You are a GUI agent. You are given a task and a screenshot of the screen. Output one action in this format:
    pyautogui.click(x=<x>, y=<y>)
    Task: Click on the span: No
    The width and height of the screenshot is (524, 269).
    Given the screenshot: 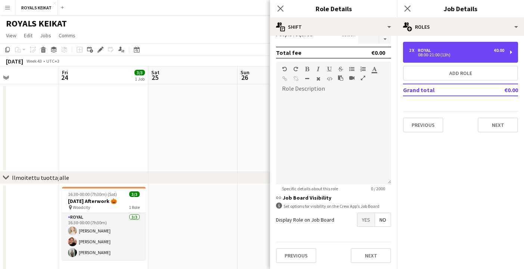 What is the action you would take?
    pyautogui.click(x=383, y=220)
    